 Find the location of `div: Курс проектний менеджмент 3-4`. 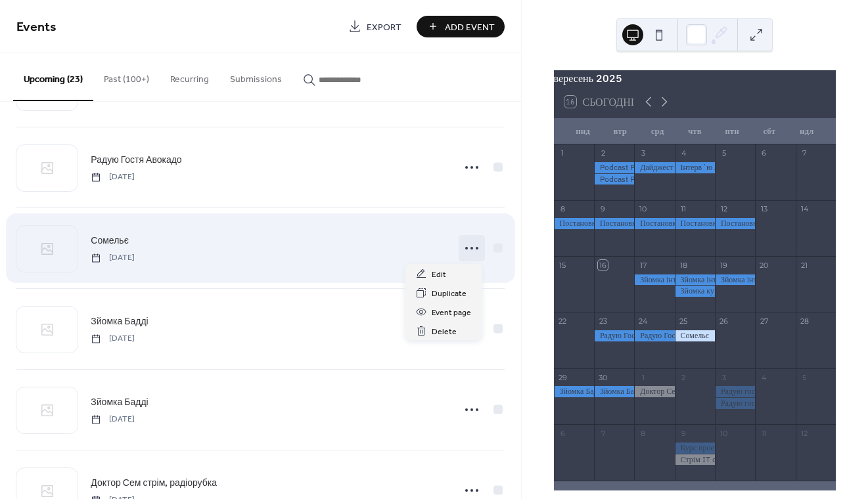

div: Курс проектний менеджмент 3-4 is located at coordinates (694, 448).